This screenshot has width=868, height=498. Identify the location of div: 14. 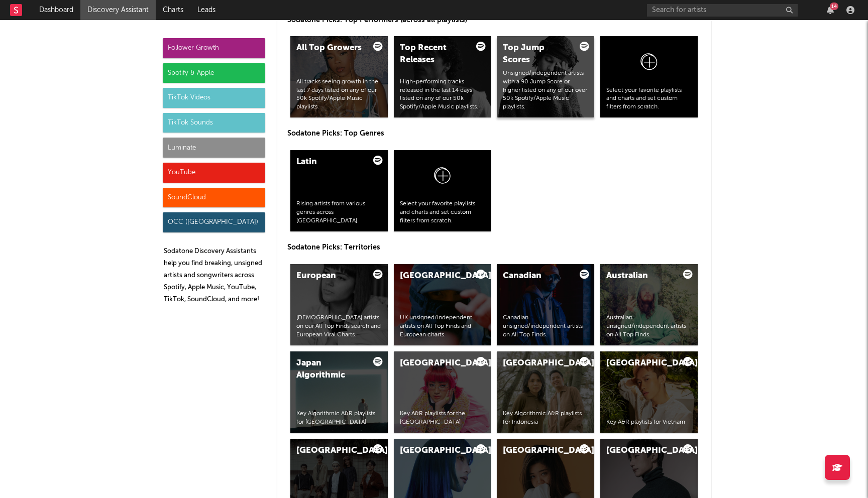
(833, 6).